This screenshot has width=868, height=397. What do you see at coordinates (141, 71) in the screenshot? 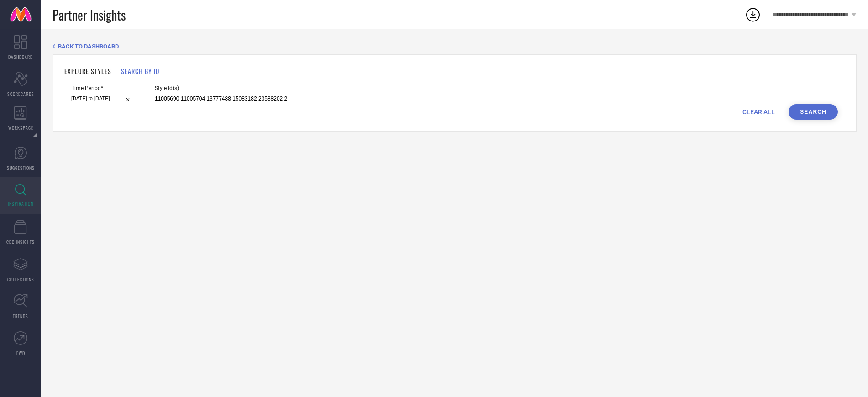
I see `h1: SEARCH BY ID` at bounding box center [141, 71].